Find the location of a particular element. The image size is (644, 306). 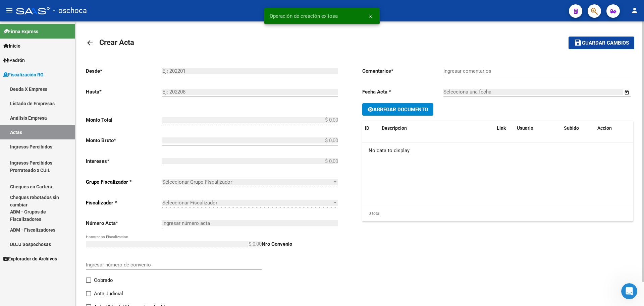

p: Monto Bruto is located at coordinates (124, 141).